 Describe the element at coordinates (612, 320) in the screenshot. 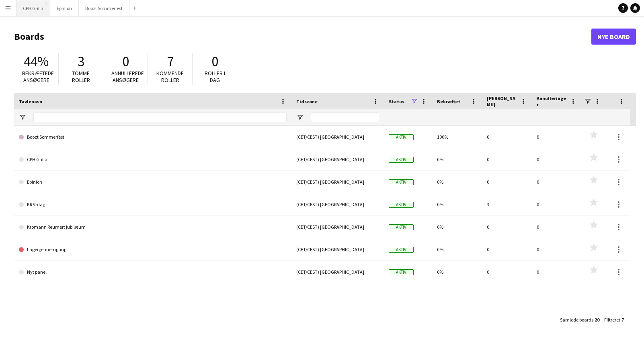

I see `span: Filtreret` at that location.